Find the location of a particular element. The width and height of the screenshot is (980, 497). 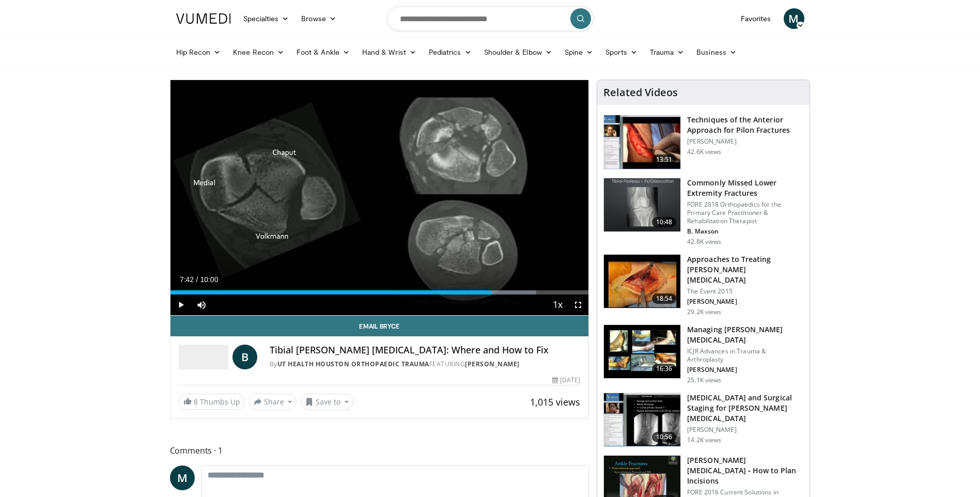

p: ICJR Advances in Trauma & Arthroplasty is located at coordinates (745, 356).